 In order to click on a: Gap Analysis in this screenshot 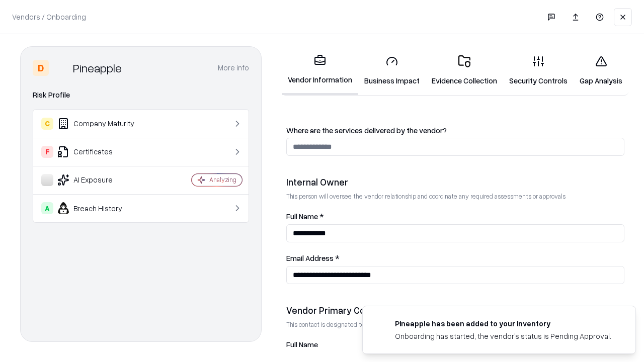, I will do `click(600, 70)`.